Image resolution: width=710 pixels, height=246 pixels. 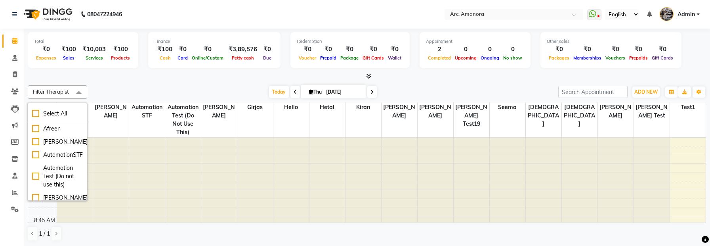 I want to click on span: Hetal, so click(x=327, y=107).